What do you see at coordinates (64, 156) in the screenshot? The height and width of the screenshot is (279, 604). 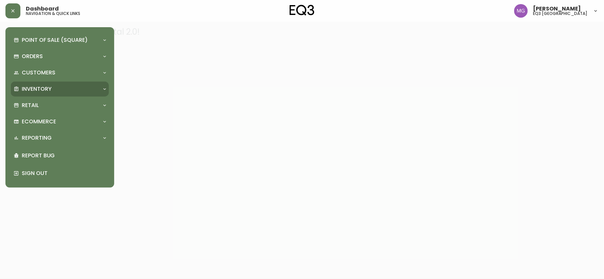 I see `p: Report Bug` at bounding box center [64, 156].